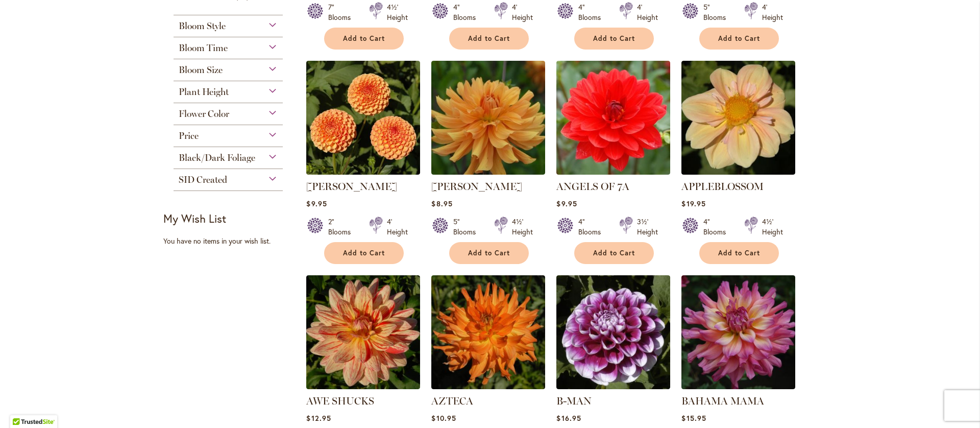  What do you see at coordinates (363, 332) in the screenshot?
I see `img: AWE SHUCKS` at bounding box center [363, 332].